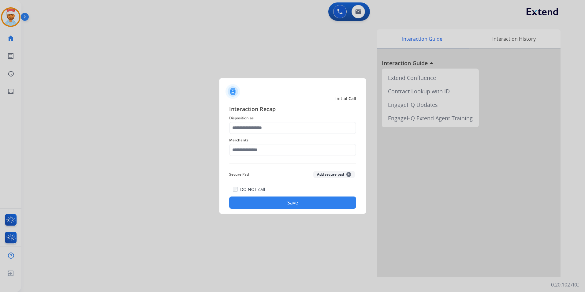 This screenshot has height=292, width=585. Describe the element at coordinates (239, 174) in the screenshot. I see `span: Secure Pad` at that location.